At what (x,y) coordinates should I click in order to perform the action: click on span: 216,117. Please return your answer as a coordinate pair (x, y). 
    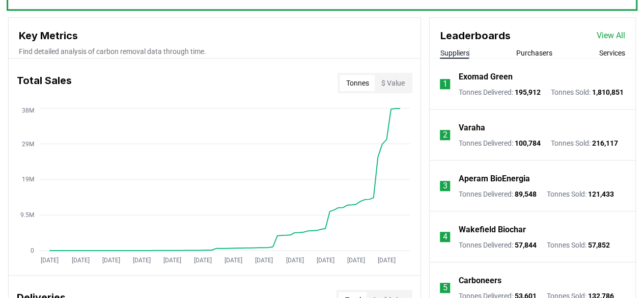
    Looking at the image, I should click on (604, 143).